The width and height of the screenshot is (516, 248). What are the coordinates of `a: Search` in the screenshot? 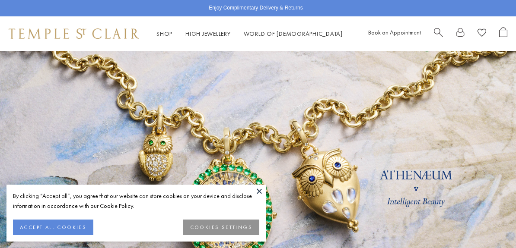 It's located at (438, 34).